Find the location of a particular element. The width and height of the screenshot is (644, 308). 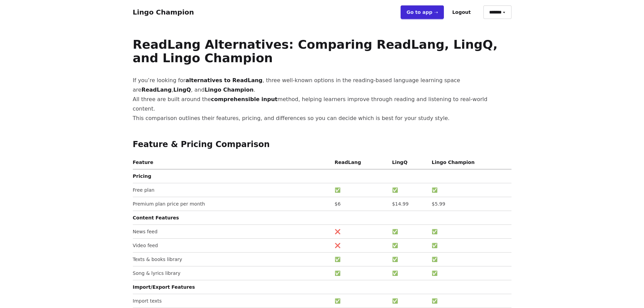

h1: ReadLang Alternatives: Comparing ReadLang, LingQ, and Lingo Champion is located at coordinates (322, 51).